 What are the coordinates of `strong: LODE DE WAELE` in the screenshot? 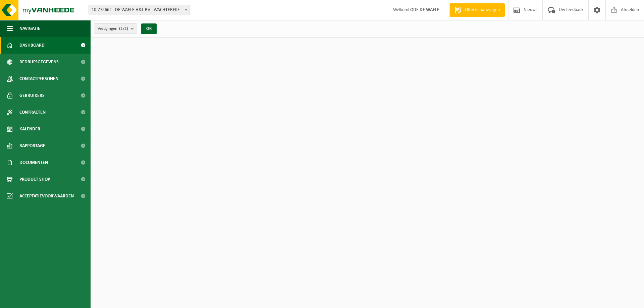 It's located at (424, 10).